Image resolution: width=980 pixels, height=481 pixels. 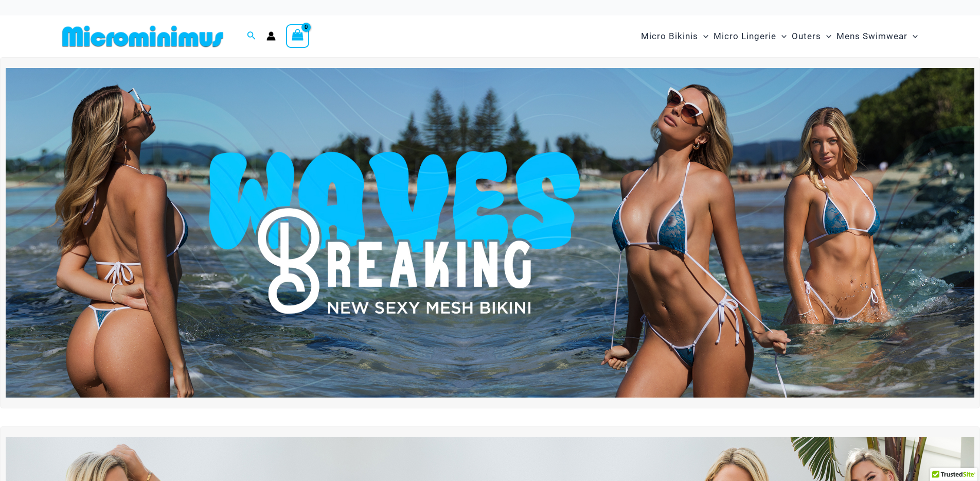 What do you see at coordinates (780, 36) in the screenshot?
I see `nav: Site Navigation` at bounding box center [780, 36].